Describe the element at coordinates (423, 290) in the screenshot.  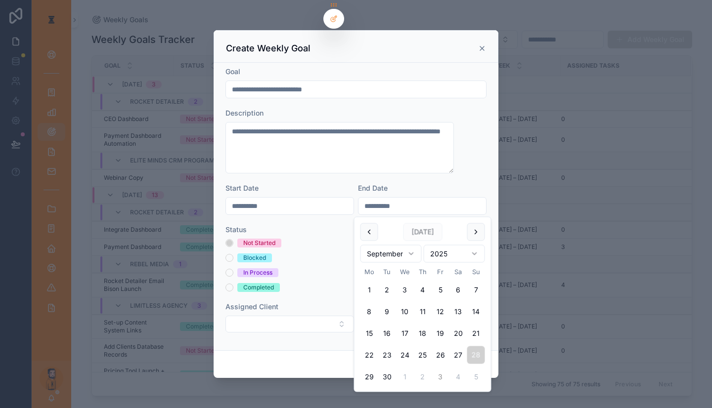
I see `button: Thursday, 4 September 2025` at that location.